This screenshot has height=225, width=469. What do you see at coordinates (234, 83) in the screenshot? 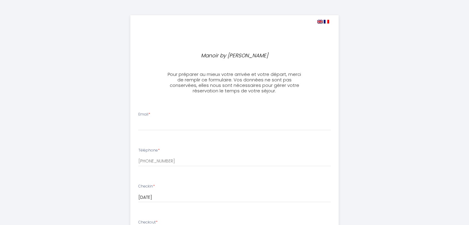
I see `h3: Pour préparer au mieux votre arrivée et votre départ, merci de remplir ce formulaire. Vos données...` at bounding box center [234, 83].